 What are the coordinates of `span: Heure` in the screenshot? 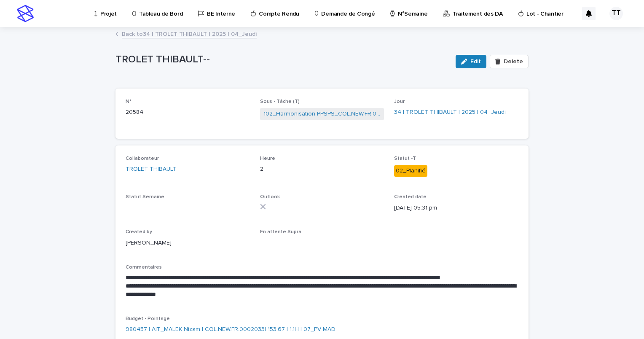 It's located at (268, 159).